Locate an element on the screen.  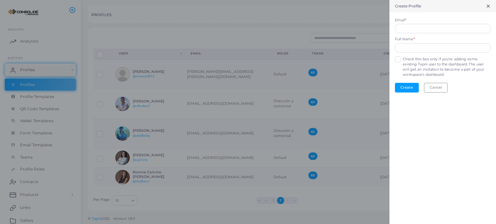
h5: Create Profile is located at coordinates (408, 6).